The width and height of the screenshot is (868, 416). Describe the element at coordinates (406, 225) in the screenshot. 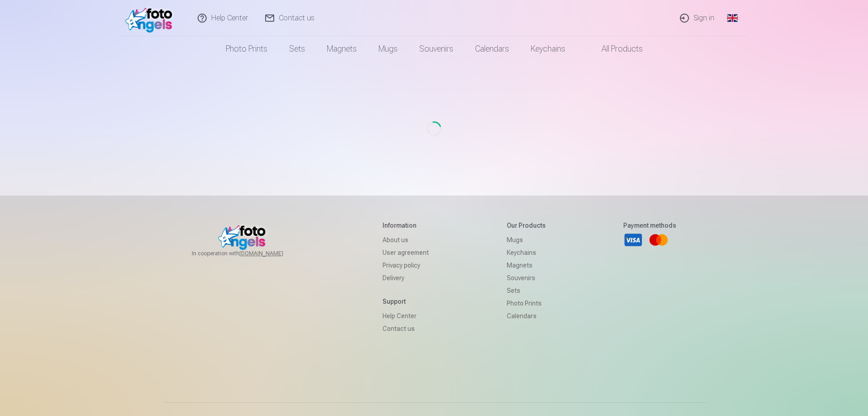

I see `h5: Information` at that location.